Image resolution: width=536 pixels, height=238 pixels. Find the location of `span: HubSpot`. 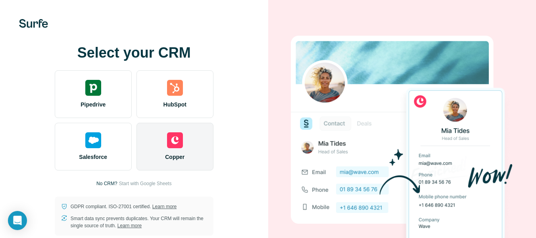

span: HubSpot is located at coordinates (175, 104).